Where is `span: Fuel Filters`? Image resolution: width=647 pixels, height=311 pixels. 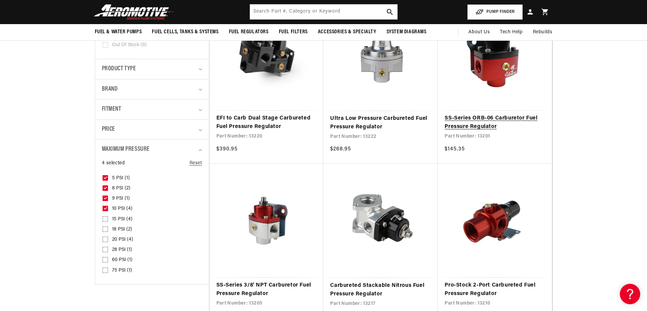 span: Fuel Filters is located at coordinates (293, 32).